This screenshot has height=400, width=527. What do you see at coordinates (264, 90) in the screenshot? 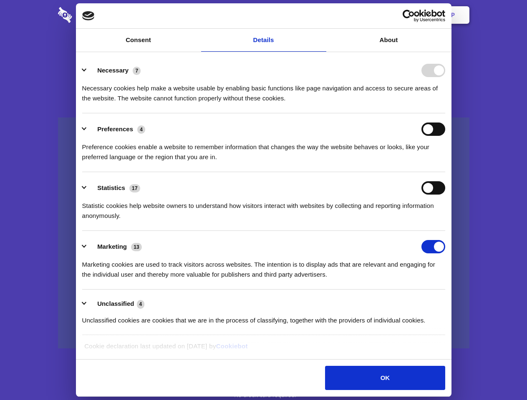
I see `div: Necessary cookies help make a website usable by enabling basic functions like page navigation and...` at bounding box center [264, 90].